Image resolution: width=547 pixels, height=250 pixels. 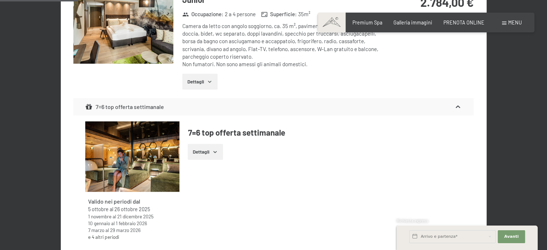 What do you see at coordinates (279, 14) in the screenshot?
I see `strong: Superficie :` at bounding box center [279, 14].